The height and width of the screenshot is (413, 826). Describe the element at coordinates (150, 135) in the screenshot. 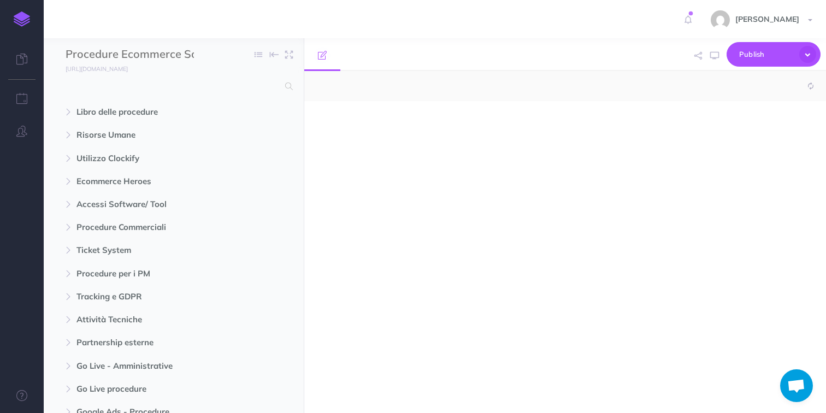

I see `span: Risorse Umane` at that location.